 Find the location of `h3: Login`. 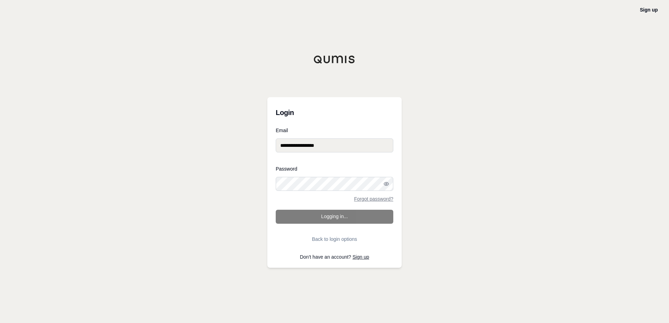

h3: Login is located at coordinates (335, 113).